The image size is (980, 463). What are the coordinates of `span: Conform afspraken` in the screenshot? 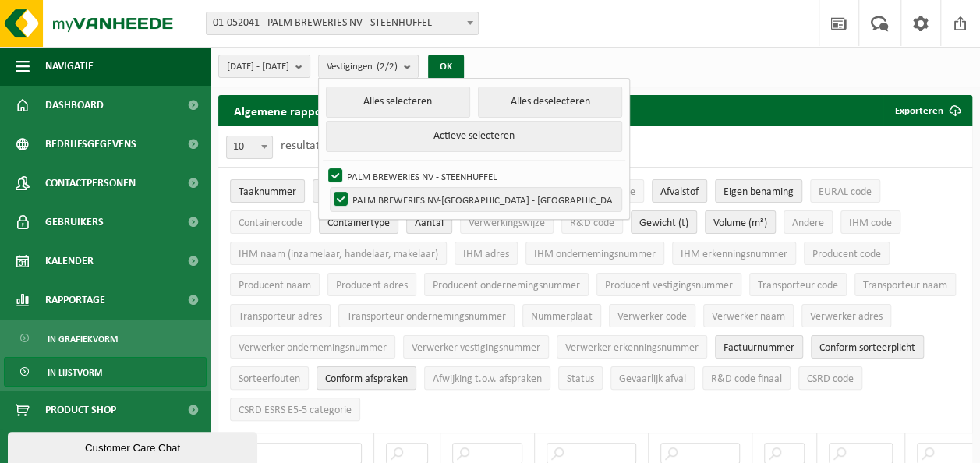 It's located at (366, 378).